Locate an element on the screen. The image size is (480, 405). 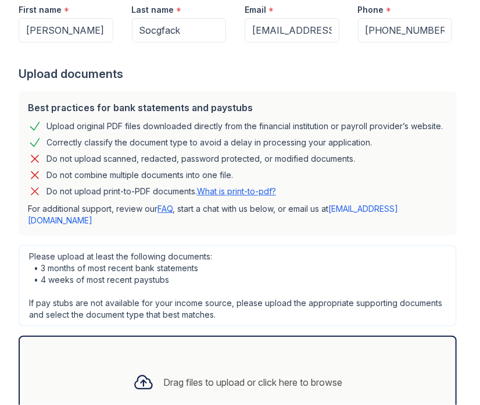
div: Do not combine multiple documents into one file. is located at coordinates (140, 175).